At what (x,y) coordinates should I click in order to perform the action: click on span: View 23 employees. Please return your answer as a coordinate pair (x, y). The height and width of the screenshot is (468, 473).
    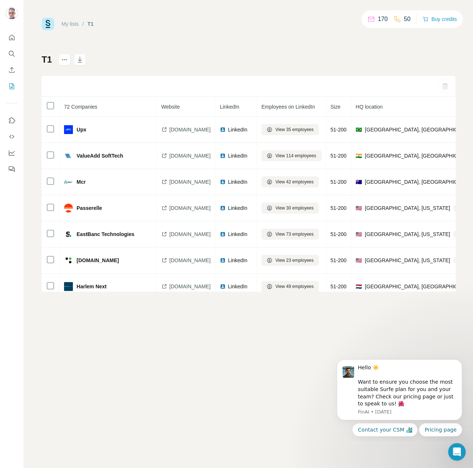
    Looking at the image, I should click on (294, 260).